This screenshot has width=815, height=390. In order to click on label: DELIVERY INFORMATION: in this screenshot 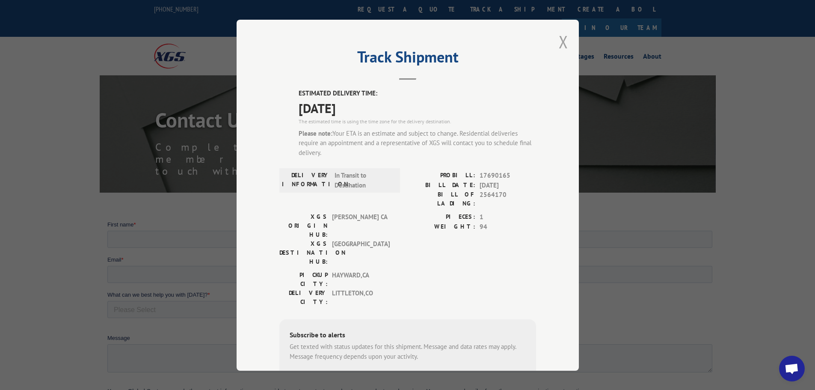, I will do `click(306, 180)`.